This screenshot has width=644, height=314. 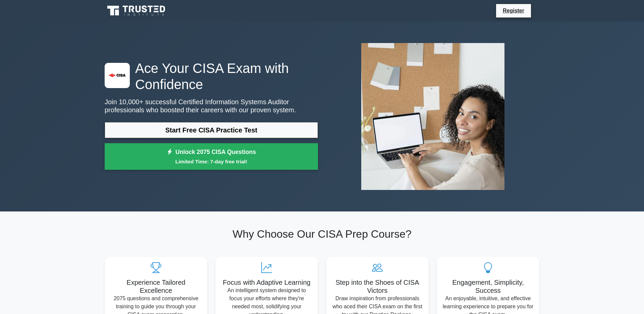 What do you see at coordinates (514, 11) in the screenshot?
I see `a: Register` at bounding box center [514, 11].